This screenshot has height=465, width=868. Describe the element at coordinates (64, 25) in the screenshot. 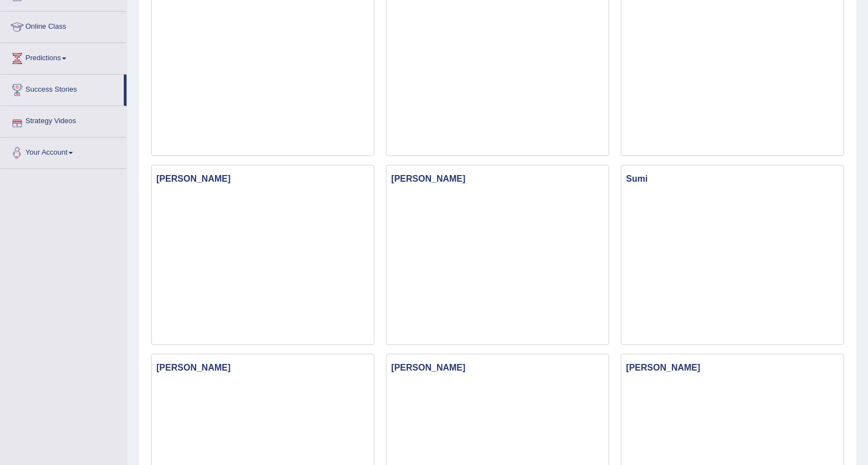

I see `a: Online Class` at that location.